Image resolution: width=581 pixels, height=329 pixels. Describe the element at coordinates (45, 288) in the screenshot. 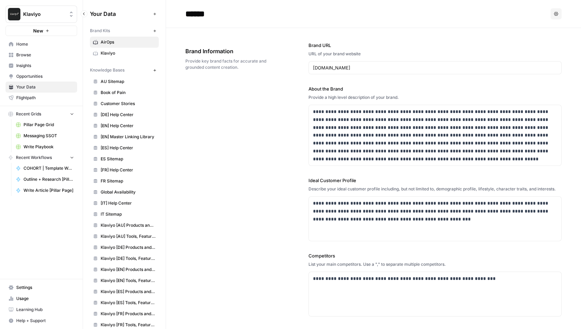

I see `span: Settings` at that location.